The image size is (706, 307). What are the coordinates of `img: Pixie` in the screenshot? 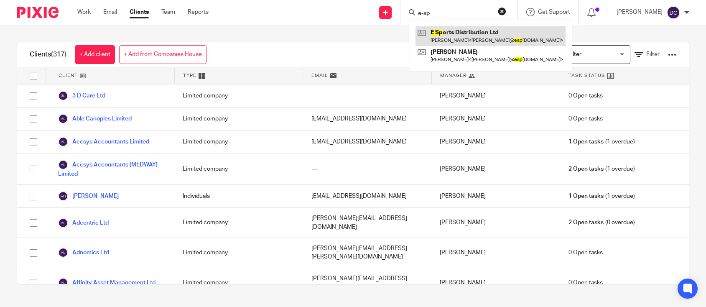 It's located at (38, 12).